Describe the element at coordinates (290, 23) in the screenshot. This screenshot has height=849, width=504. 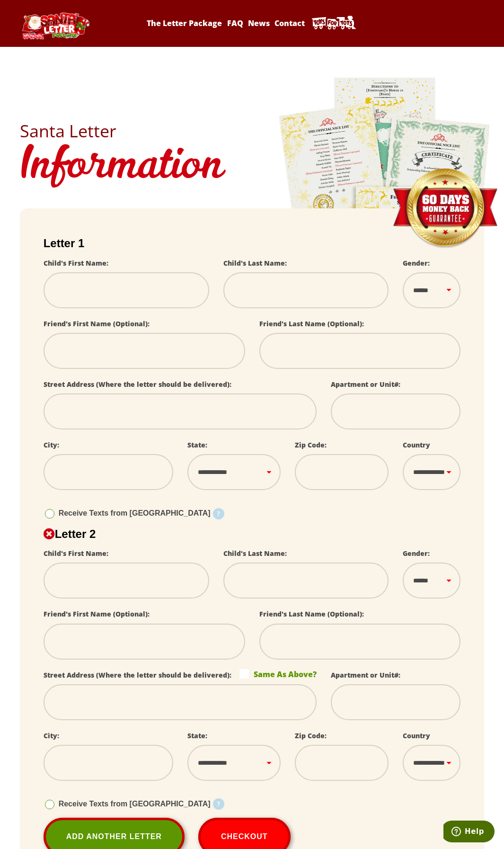
I see `a: Contact` at that location.